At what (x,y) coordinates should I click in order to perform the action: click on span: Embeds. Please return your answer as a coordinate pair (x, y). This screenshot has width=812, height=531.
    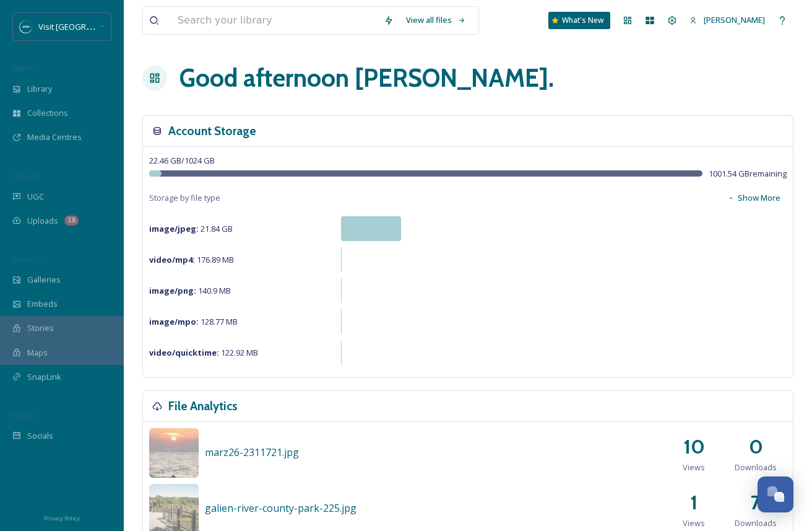
    Looking at the image, I should click on (42, 303).